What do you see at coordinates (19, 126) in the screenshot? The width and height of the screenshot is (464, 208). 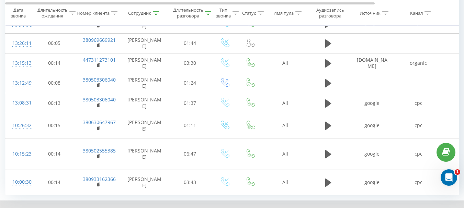 I see `div: 10:26:32` at bounding box center [19, 126].